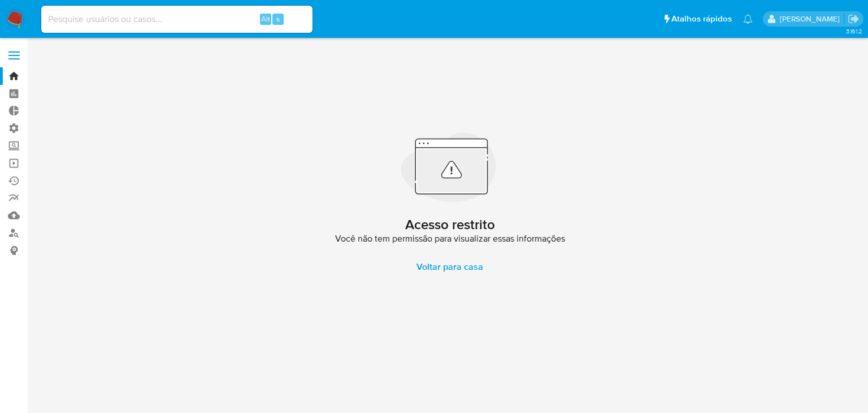  I want to click on span: Você não tem permissão para visualizar essas informações, so click(450, 239).